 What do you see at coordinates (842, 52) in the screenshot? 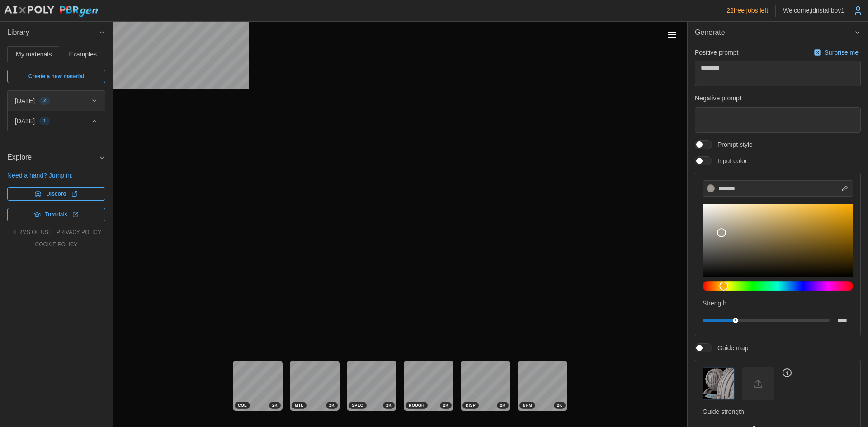
I see `p: Surprise me` at bounding box center [842, 52].